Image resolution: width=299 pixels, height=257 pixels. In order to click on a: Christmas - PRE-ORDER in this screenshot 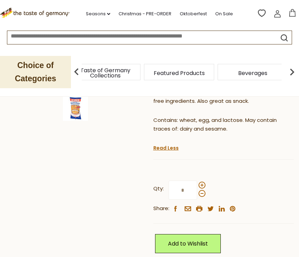, I will do `click(145, 14)`.